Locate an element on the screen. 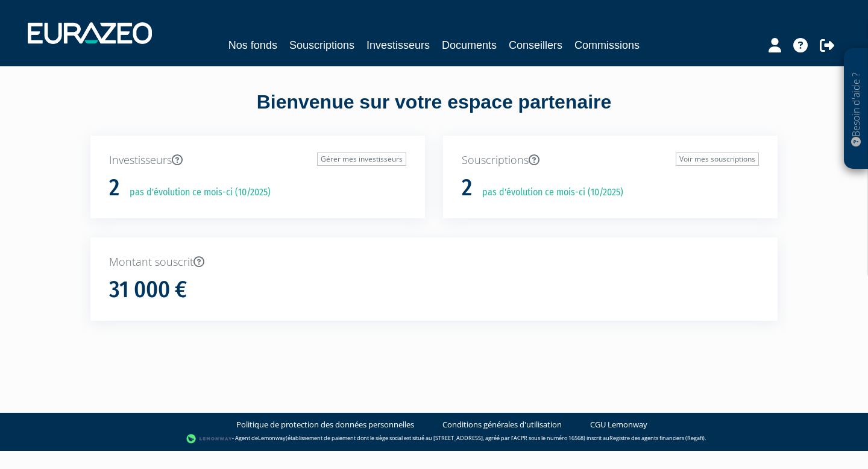  h1: 31 000 € is located at coordinates (148, 289).